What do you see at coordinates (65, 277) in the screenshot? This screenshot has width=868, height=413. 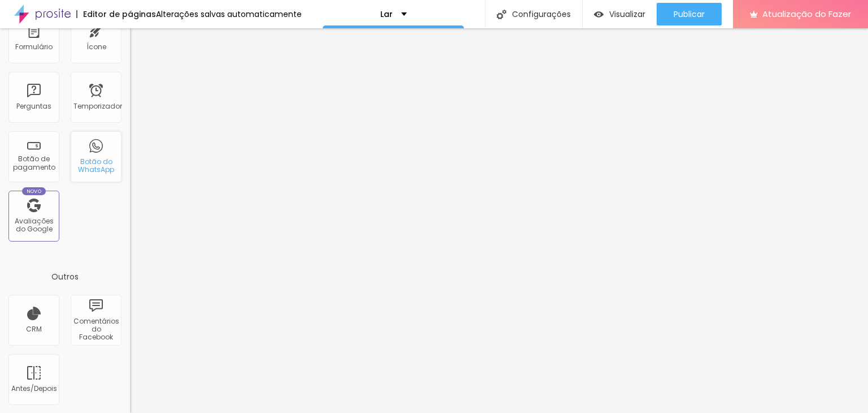 I see `font: Outros` at bounding box center [65, 277].